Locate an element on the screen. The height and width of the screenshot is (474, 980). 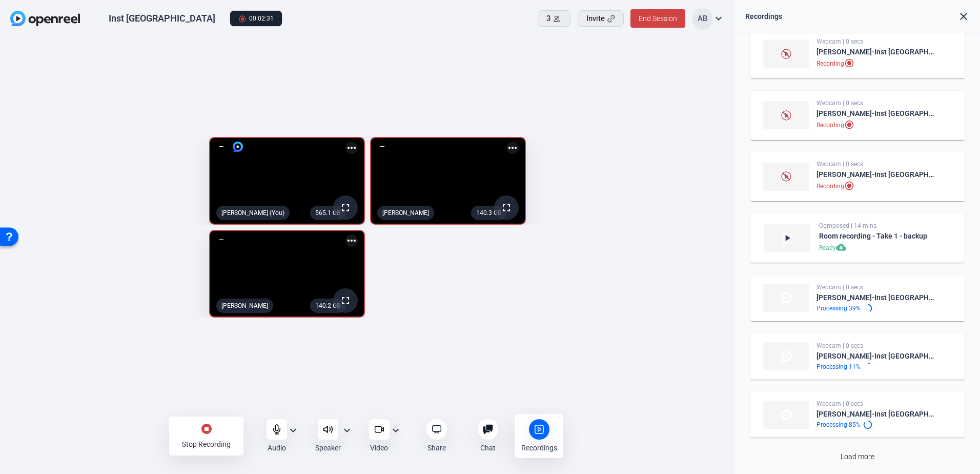
div: Video is located at coordinates (379, 447).